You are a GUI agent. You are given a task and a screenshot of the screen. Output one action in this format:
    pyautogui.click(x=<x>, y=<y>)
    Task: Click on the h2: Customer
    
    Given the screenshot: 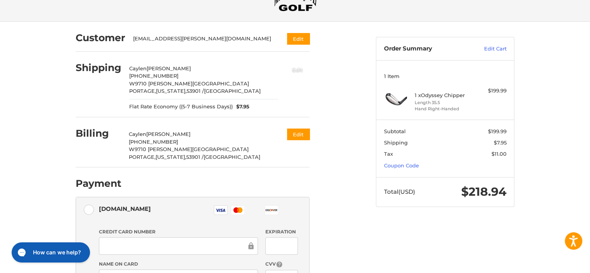 What is the action you would take?
    pyautogui.click(x=100, y=38)
    